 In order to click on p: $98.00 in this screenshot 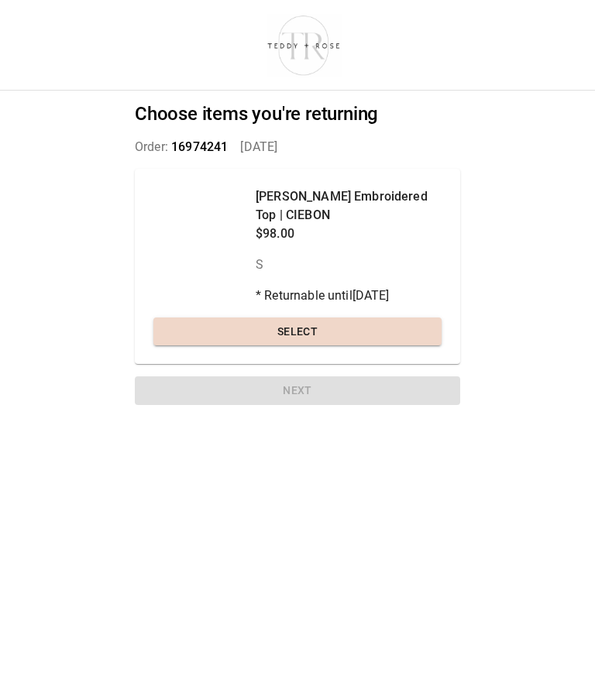, I will do `click(348, 234)`.